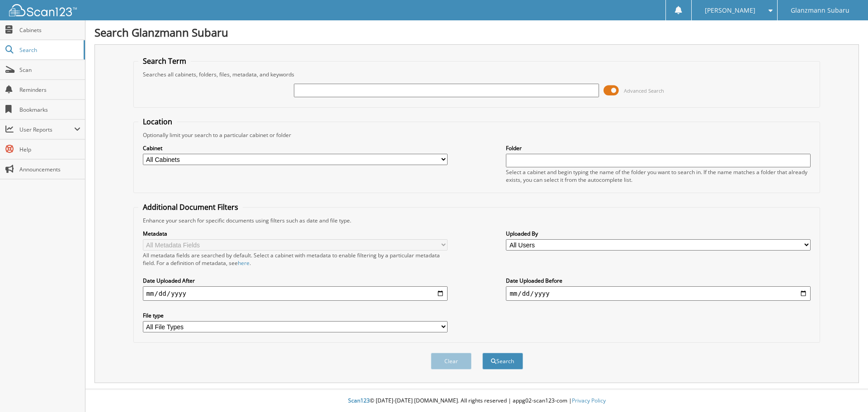 Image resolution: width=868 pixels, height=412 pixels. Describe the element at coordinates (477, 220) in the screenshot. I see `div: Enhance your search for specific documents using filters such as date and file type.` at that location.